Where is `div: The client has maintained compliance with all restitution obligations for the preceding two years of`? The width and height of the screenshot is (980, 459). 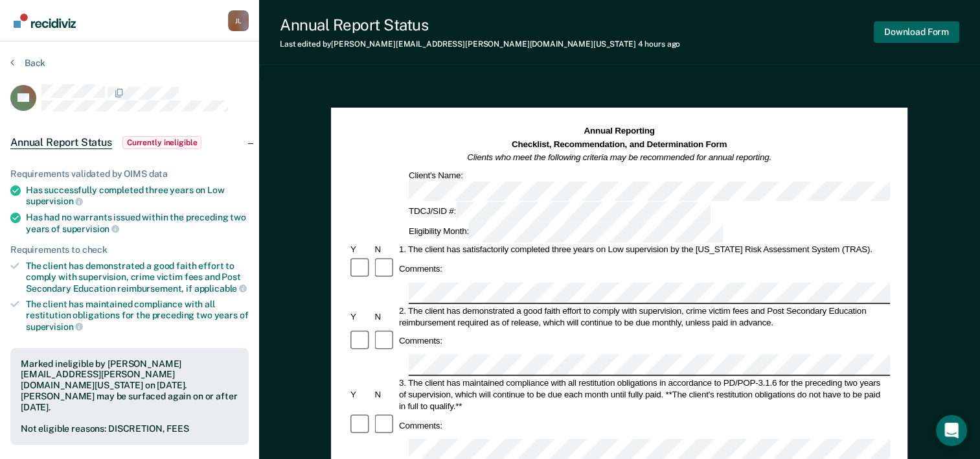 div: The client has maintained compliance with all restitution obligations for the preceding two years of is located at coordinates (137, 315).